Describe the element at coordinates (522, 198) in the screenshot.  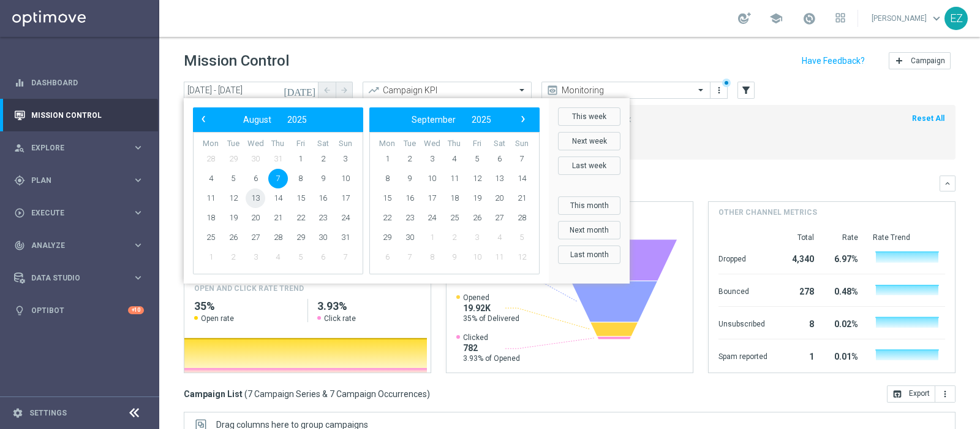
I see `span: 21` at that location.